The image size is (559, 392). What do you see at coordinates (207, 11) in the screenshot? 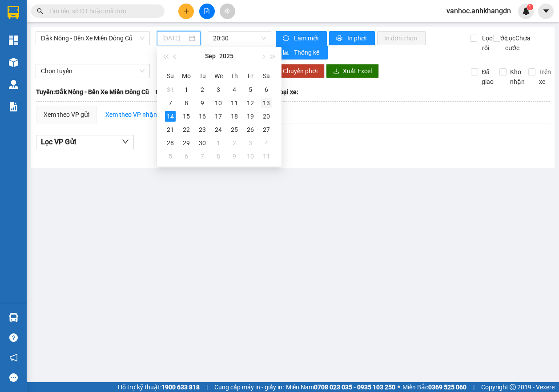
I see `span: file-add` at bounding box center [207, 11].